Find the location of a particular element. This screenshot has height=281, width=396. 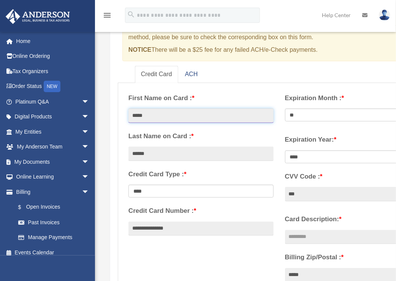

a: Platinum Q&Aarrow_drop_down is located at coordinates (53, 102).